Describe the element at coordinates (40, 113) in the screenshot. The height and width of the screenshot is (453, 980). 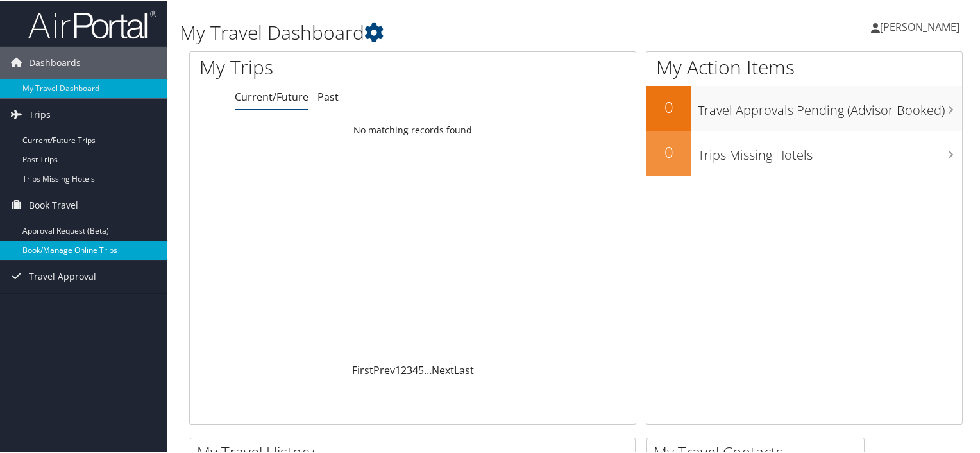
I see `span: Trips` at that location.